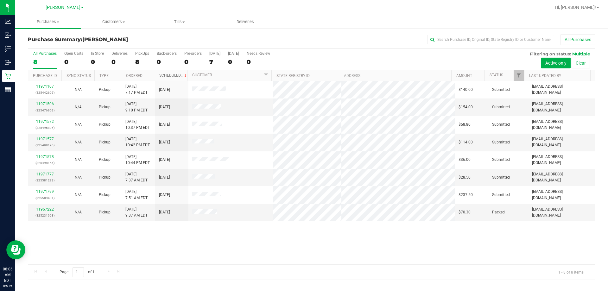 This screenshot has height=291, width=608. What do you see at coordinates (45, 110) in the screenshot?
I see `p: (325476969)` at bounding box center [45, 110].